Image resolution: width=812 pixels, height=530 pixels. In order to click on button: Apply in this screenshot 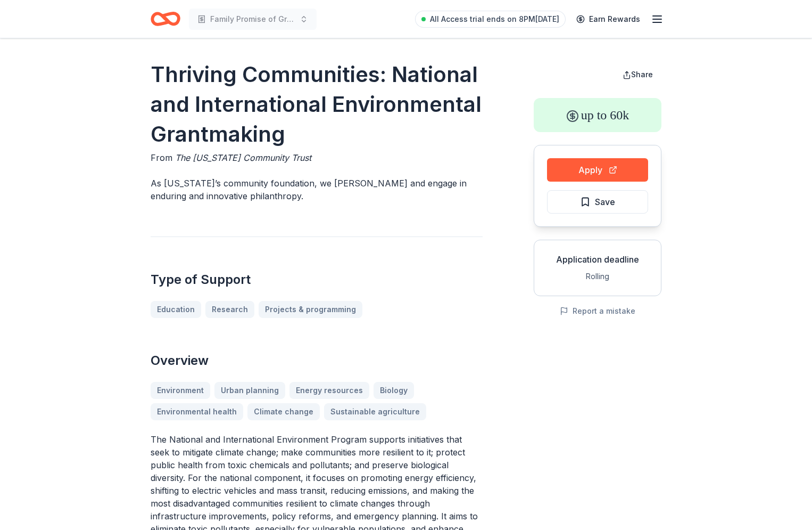, I will do `click(598, 170)`.